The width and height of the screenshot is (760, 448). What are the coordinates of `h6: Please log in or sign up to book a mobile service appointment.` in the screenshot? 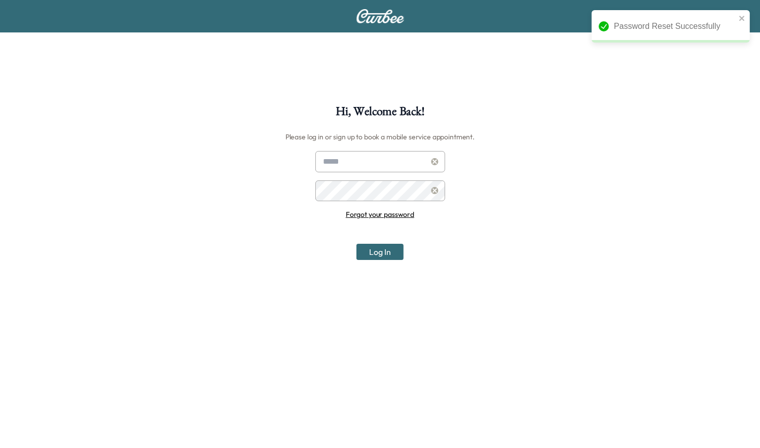 It's located at (380, 137).